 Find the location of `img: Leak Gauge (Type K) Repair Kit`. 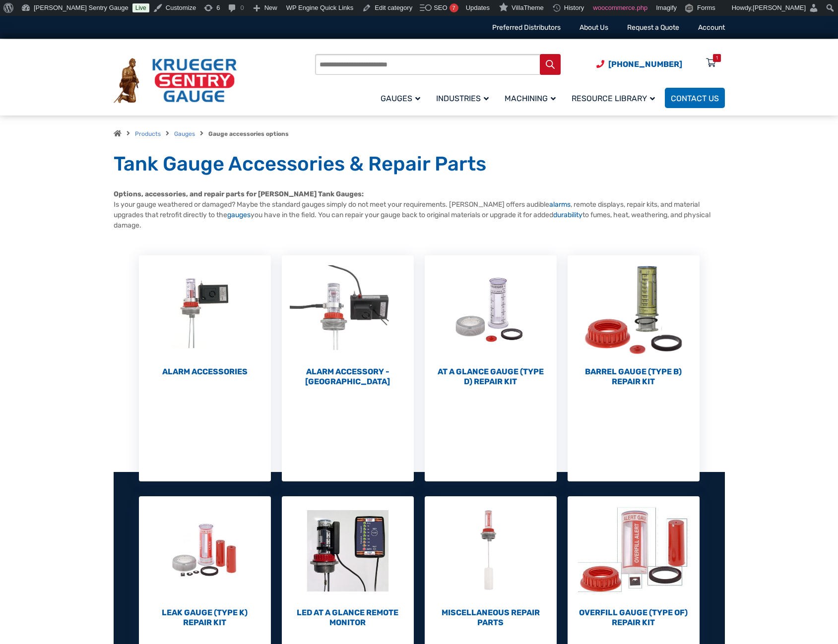

img: Leak Gauge (Type K) Repair Kit is located at coordinates (205, 551).